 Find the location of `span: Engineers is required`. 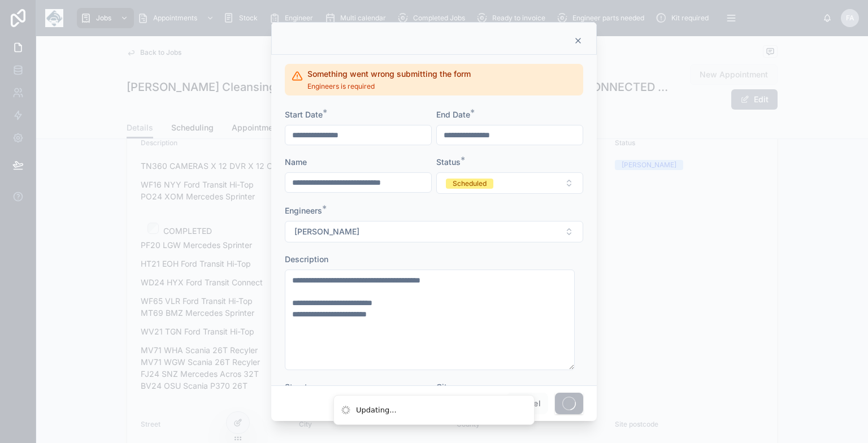

span: Engineers is required is located at coordinates (389, 87).